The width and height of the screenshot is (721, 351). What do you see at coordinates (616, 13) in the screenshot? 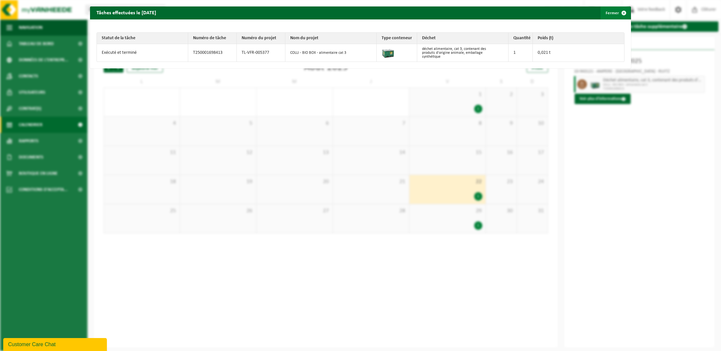
I see `button: Fermer` at bounding box center [616, 13].